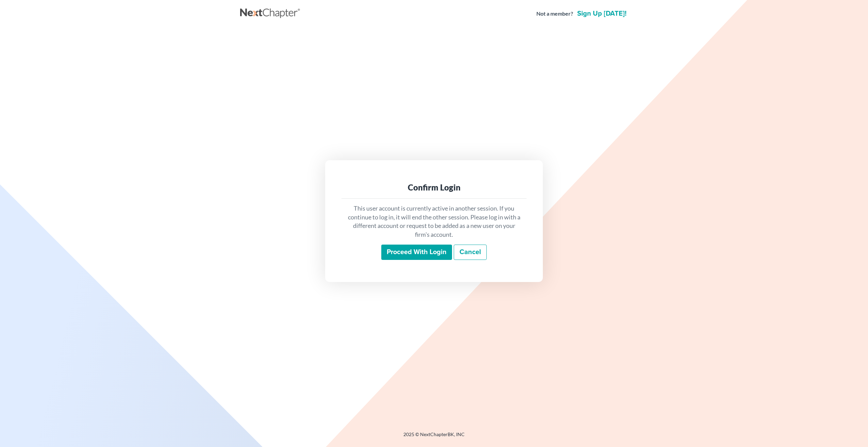  What do you see at coordinates (434, 222) in the screenshot?
I see `p: This user account is currently active in another session. If you continue to log in, it will end ...` at bounding box center [434, 222].